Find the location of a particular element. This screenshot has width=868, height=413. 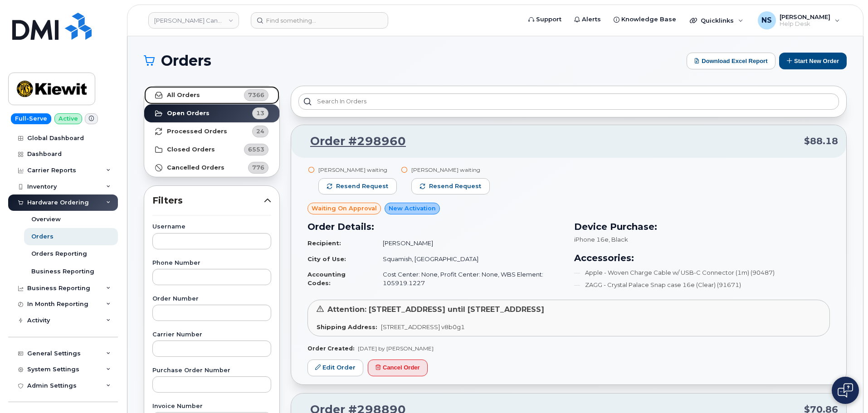

strong: Shipping Address: is located at coordinates (347, 327).